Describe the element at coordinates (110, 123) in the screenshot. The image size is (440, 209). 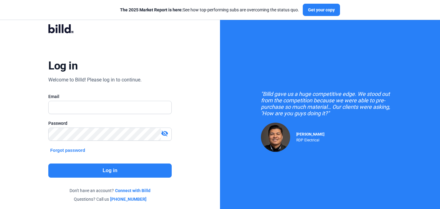
I see `div: Password` at that location.